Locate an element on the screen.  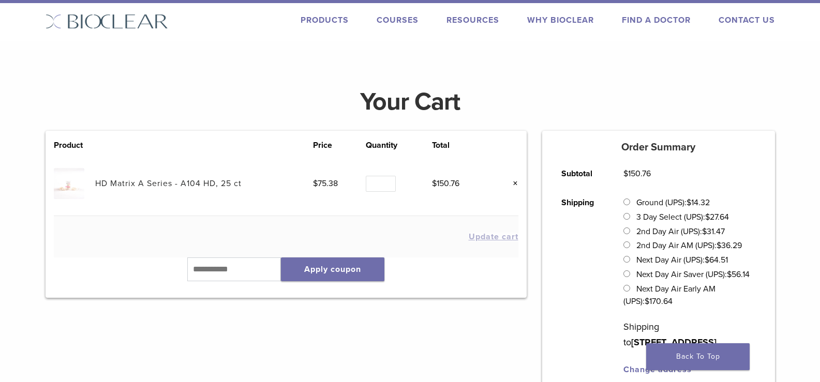
bdi: 36.29 is located at coordinates (729, 246).